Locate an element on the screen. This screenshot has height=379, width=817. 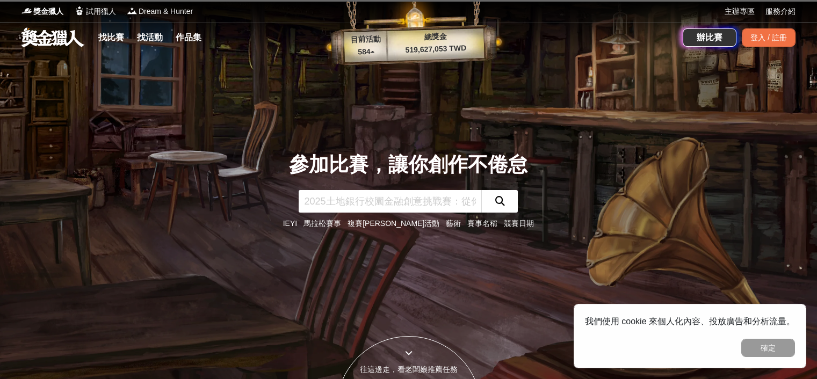
a: 馬拉松賽事 is located at coordinates (322, 223).